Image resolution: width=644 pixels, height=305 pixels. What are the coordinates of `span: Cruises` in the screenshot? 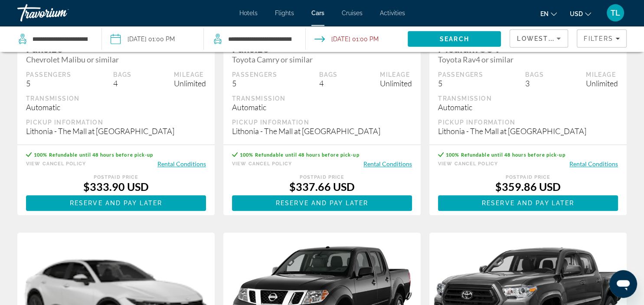 It's located at (352, 13).